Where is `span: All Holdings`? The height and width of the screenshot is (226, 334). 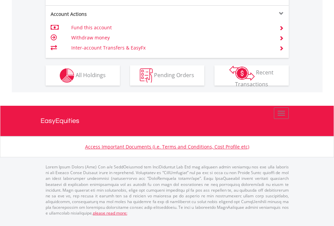
span: All Holdings is located at coordinates (90, 75).